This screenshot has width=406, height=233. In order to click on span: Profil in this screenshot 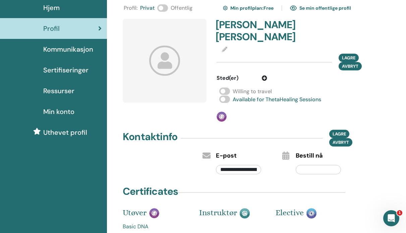, I will do `click(51, 29)`.